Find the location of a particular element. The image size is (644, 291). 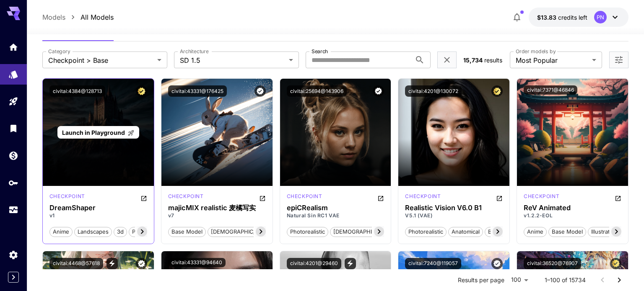

p: 1–100 of 15734 is located at coordinates (565, 280).